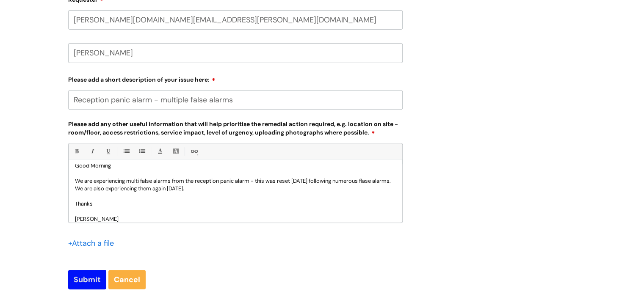  Describe the element at coordinates (141, 151) in the screenshot. I see `a: 1. Ordered List (Ctrl-Shift-8)` at that location.